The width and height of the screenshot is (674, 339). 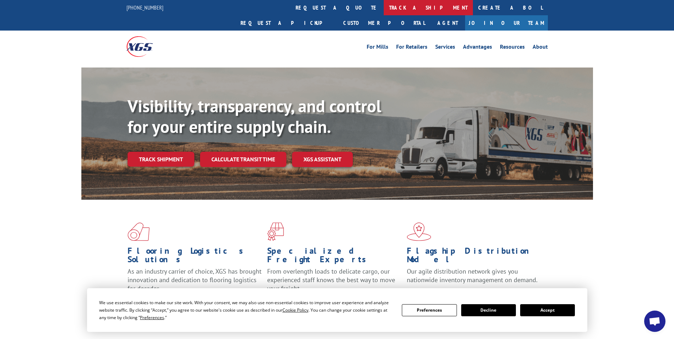 What do you see at coordinates (448, 23) in the screenshot?
I see `a: Agent` at bounding box center [448, 23].